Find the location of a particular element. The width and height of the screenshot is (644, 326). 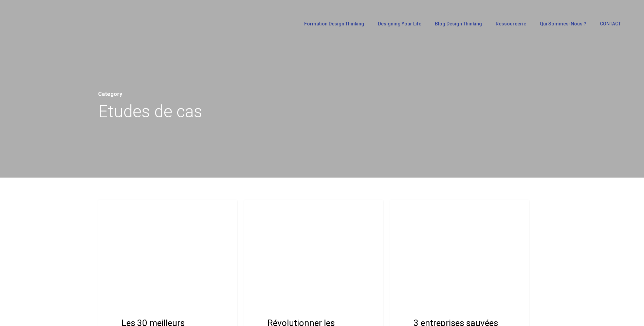

span: Designing Your Life is located at coordinates (400, 24).